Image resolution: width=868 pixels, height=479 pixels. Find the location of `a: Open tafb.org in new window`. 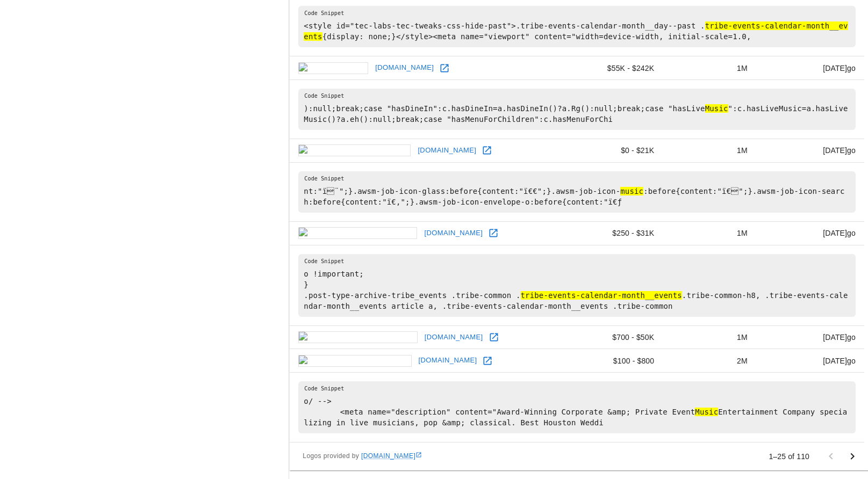

a: Open tafb.org in new window is located at coordinates (444, 68).